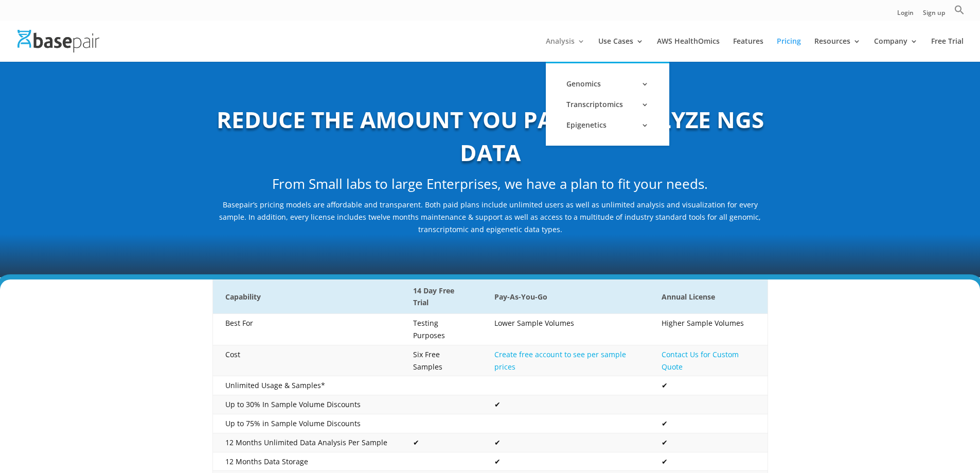 The height and width of the screenshot is (473, 980). I want to click on td: Lower Sample Volumes, so click(566, 329).